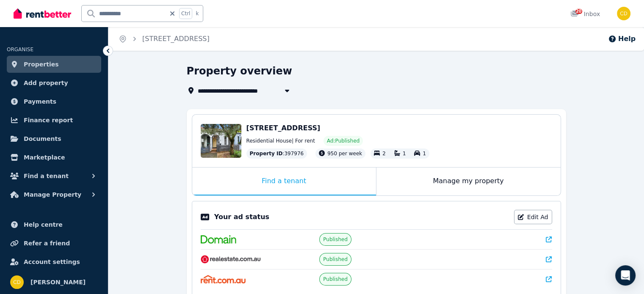  Describe the element at coordinates (43, 225) in the screenshot. I see `span: Help centre` at that location.